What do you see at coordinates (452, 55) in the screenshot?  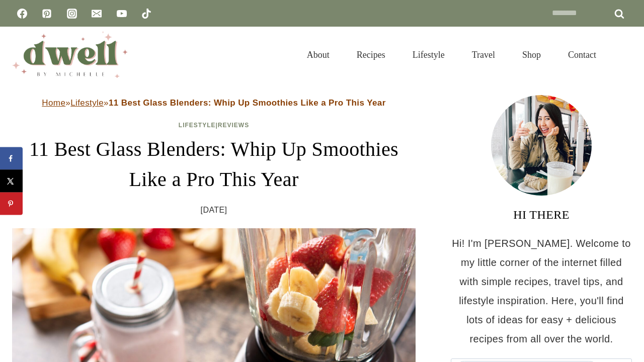 I see `nav: Primary Navigation` at bounding box center [452, 55].